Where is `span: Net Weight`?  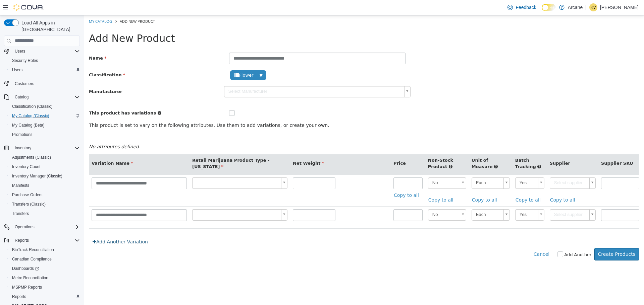 span: Net Weight is located at coordinates (225, 148).